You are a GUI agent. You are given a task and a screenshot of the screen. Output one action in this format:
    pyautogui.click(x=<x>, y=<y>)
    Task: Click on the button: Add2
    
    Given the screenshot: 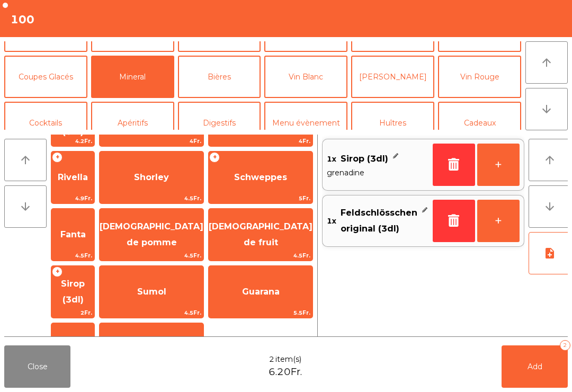 What is the action you would take?
    pyautogui.click(x=534, y=367)
    